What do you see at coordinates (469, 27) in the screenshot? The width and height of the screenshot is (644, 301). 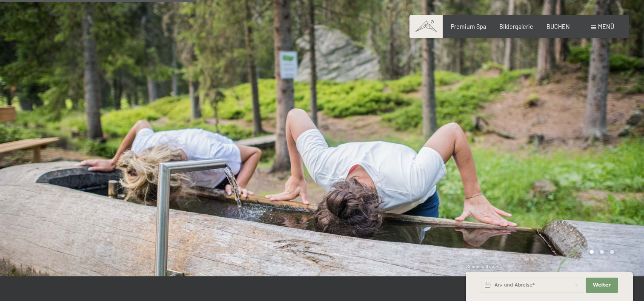 I see `span: Premium Spa` at bounding box center [469, 27].